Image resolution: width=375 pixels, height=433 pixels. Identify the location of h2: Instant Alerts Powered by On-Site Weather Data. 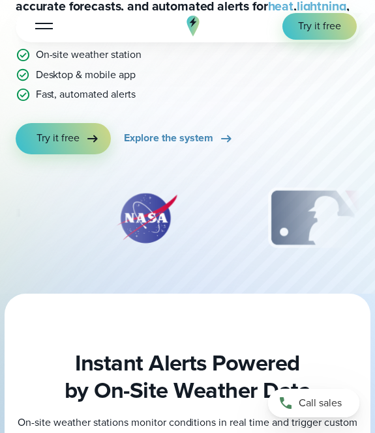
(187, 377).